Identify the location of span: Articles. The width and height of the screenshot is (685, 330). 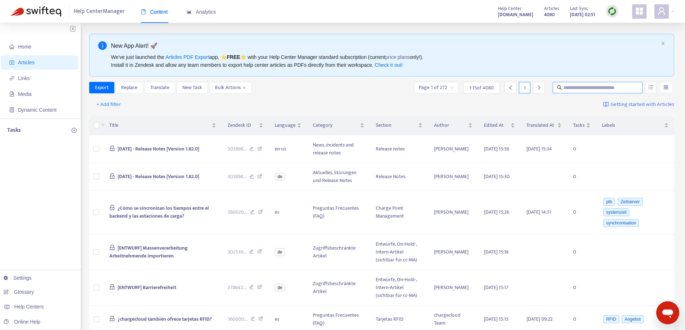
(26, 63).